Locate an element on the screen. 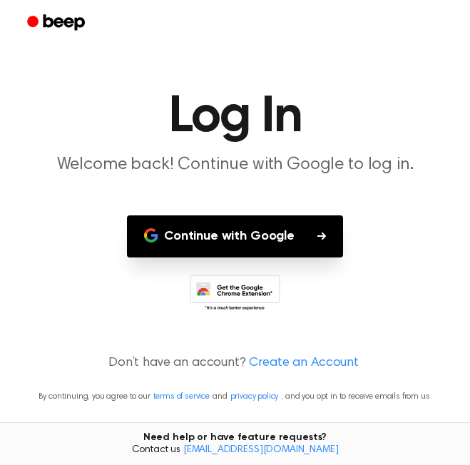 The image size is (470, 465). p: Don’t have an account? is located at coordinates (235, 363).